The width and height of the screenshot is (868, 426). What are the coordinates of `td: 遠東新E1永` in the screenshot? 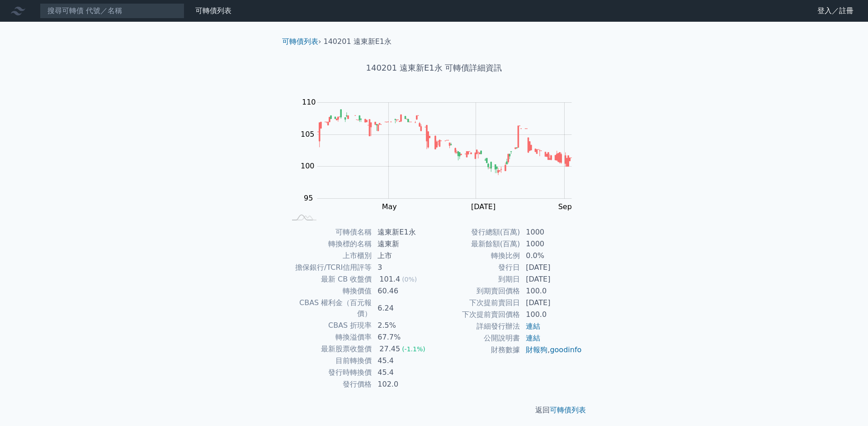 It's located at (403, 232).